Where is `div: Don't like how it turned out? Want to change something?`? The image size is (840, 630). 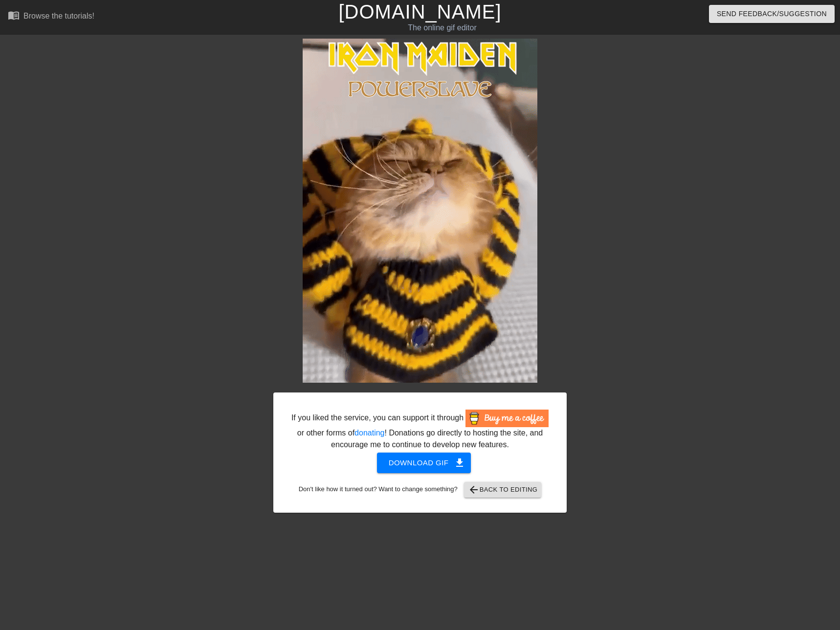
div: Don't like how it turned out? Want to change something? is located at coordinates (420, 490).